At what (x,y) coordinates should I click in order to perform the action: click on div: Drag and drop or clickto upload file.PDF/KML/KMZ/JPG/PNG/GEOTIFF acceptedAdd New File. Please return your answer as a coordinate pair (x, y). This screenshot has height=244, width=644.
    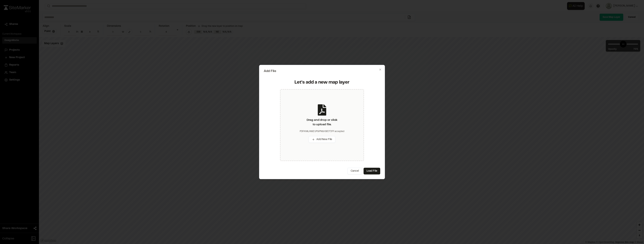
    Looking at the image, I should click on (322, 125).